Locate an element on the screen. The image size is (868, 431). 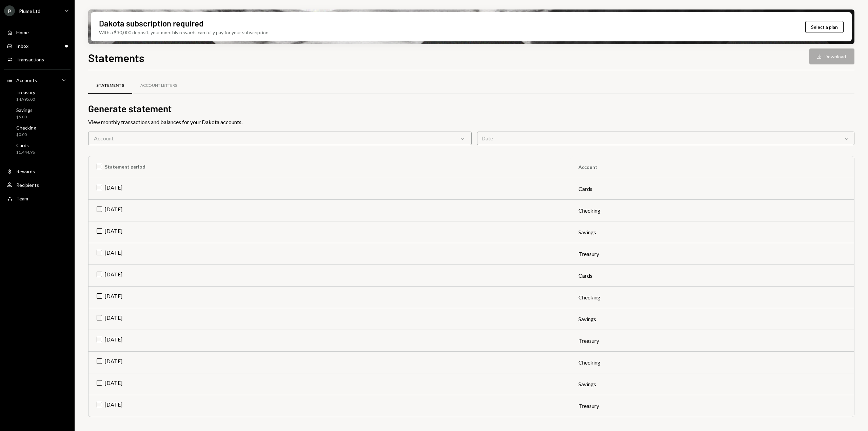
div: With a $30,000 deposit, your monthly rewards can fully pay for your subscription. is located at coordinates (184, 32).